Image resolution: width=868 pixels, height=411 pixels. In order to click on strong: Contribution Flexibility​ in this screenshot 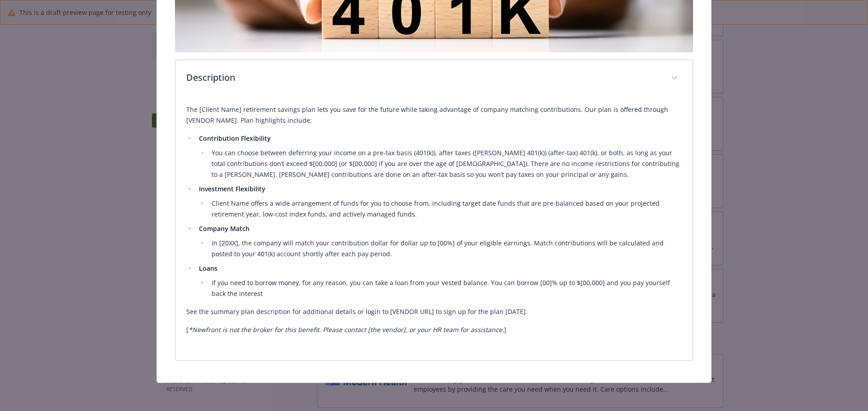, I will do `click(234, 138)`.